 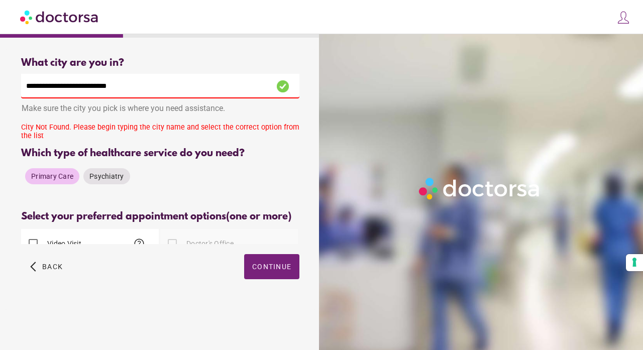 I want to click on label: Doctor's Office, so click(x=209, y=244).